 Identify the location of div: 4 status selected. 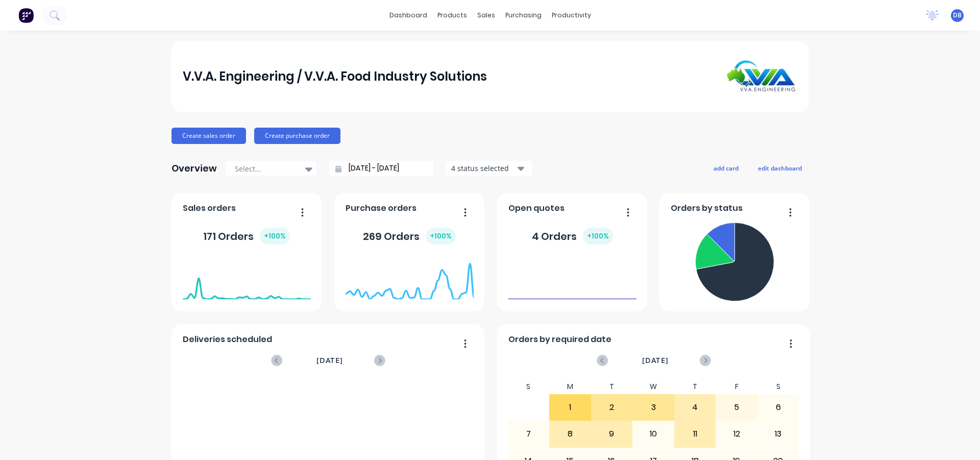
(483, 168).